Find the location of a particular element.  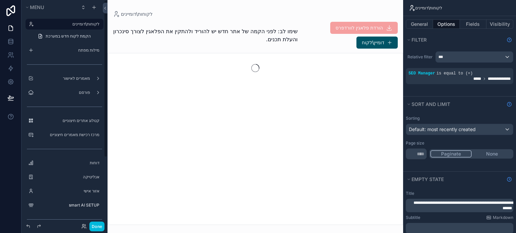

span: Sort And Limit is located at coordinates (431, 104).